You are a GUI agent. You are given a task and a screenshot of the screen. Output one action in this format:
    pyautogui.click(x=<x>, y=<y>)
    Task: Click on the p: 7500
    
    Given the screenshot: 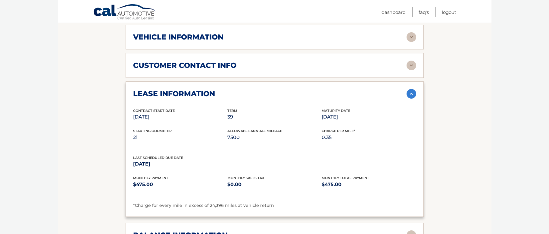 What is the action you would take?
    pyautogui.click(x=274, y=137)
    